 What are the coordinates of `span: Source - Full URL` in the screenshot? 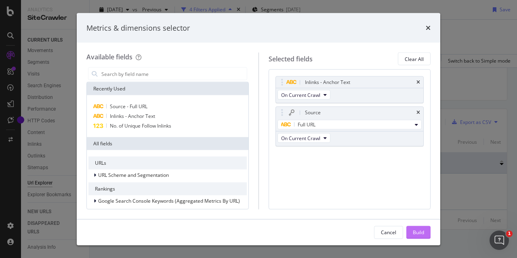 It's located at (128, 106).